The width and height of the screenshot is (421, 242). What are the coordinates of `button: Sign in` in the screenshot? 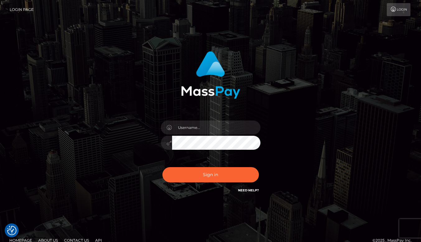 It's located at (211, 175).